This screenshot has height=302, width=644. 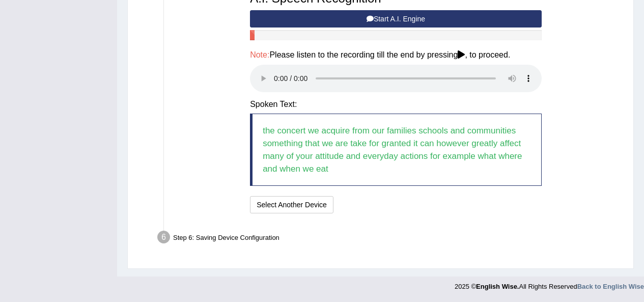 I want to click on h4: Spoken Text:, so click(x=396, y=105).